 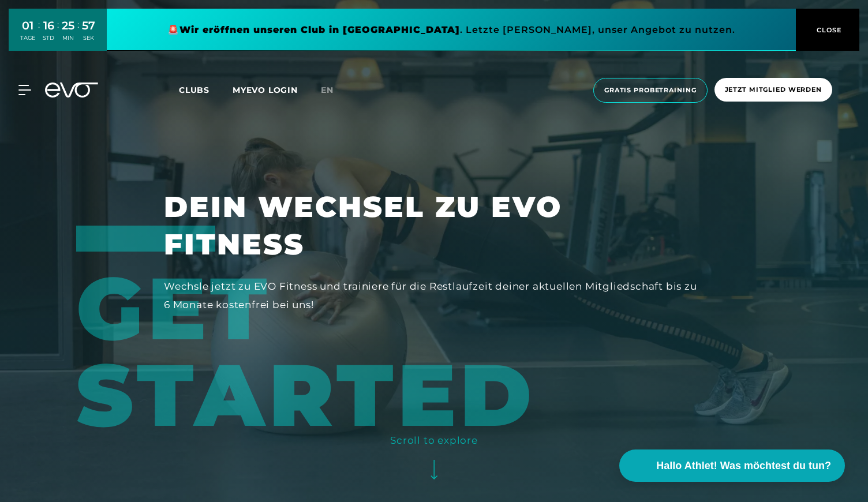 I want to click on div: Scroll to explore, so click(x=434, y=440).